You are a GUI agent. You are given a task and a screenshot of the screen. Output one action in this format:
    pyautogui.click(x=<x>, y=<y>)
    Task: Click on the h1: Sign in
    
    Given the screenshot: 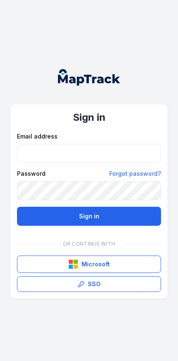 What is the action you would take?
    pyautogui.click(x=89, y=118)
    